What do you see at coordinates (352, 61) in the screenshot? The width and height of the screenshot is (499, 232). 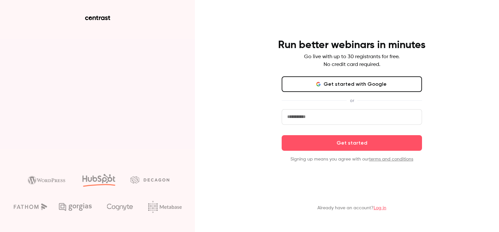 I see `p: Go live with up to 30 registrants for free. No credit card required.` at bounding box center [352, 61].